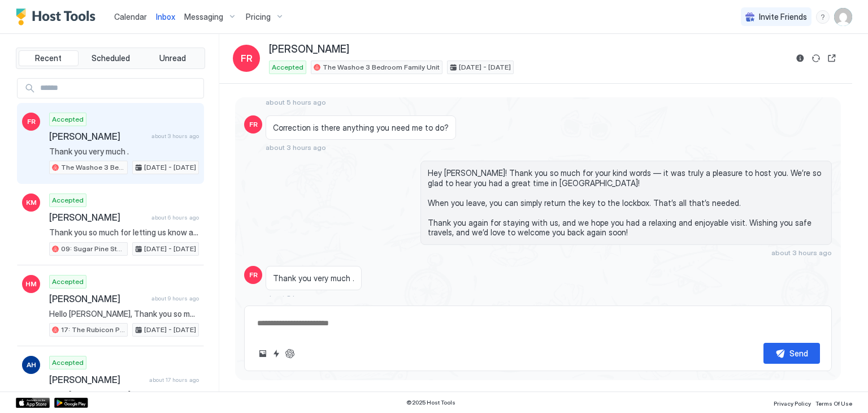 This screenshot has height=413, width=868. What do you see at coordinates (800, 59) in the screenshot?
I see `button: Reservation information` at bounding box center [800, 59].